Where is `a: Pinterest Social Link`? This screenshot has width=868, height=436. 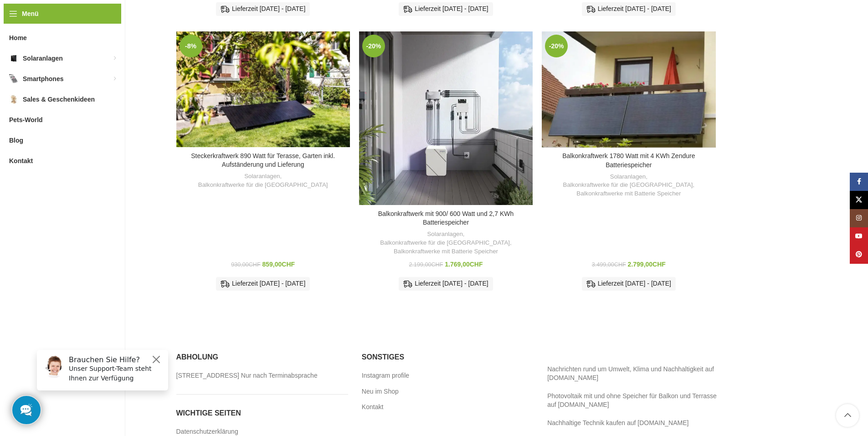 a: Pinterest Social Link is located at coordinates (858, 255).